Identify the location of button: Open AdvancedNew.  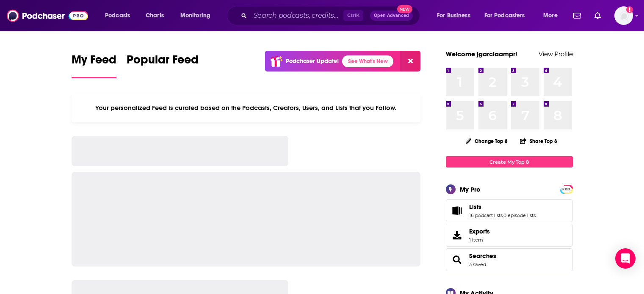
(391, 16).